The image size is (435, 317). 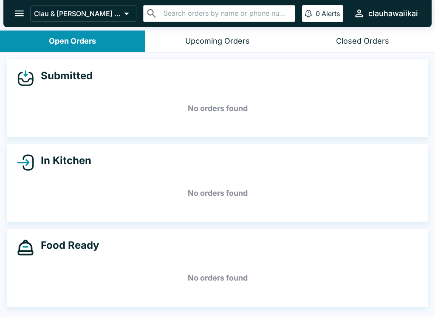 I want to click on button: open drawer, so click(x=19, y=13).